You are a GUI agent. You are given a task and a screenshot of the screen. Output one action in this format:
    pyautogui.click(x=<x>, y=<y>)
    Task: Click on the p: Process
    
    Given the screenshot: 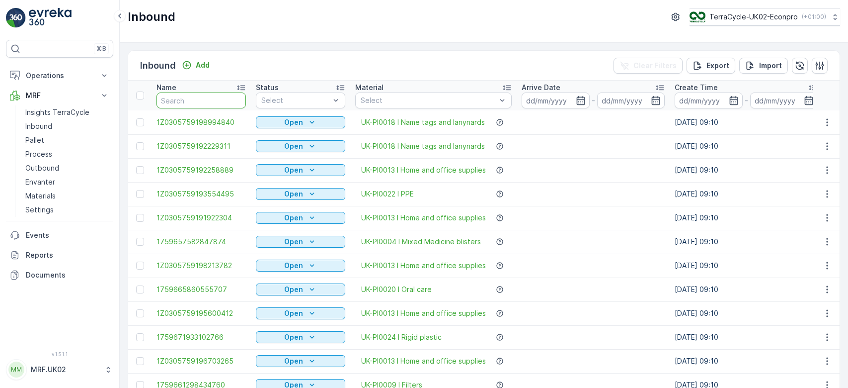 What is the action you would take?
    pyautogui.click(x=39, y=154)
    